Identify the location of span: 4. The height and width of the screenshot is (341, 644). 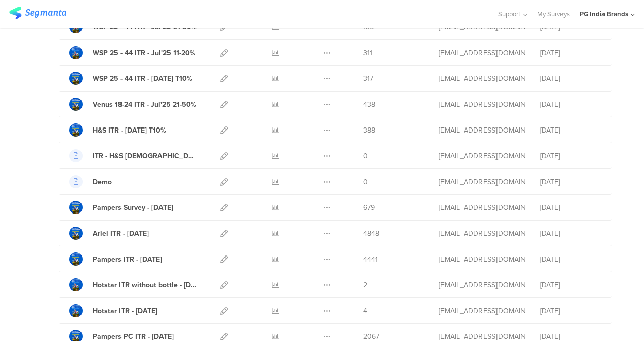
(365, 311).